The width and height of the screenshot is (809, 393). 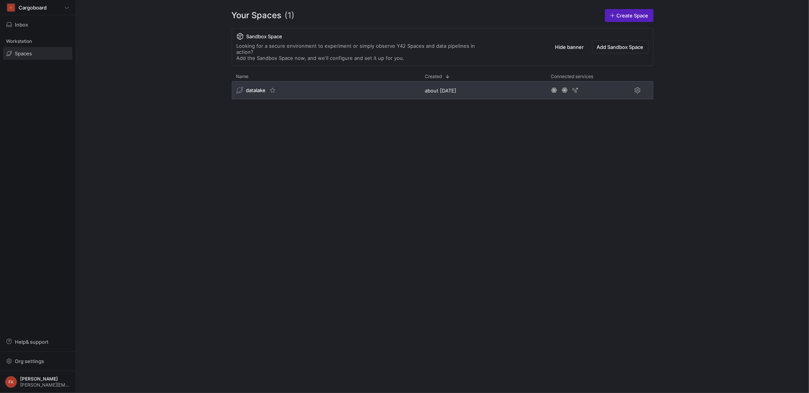 I want to click on button: Help& support, so click(x=38, y=342).